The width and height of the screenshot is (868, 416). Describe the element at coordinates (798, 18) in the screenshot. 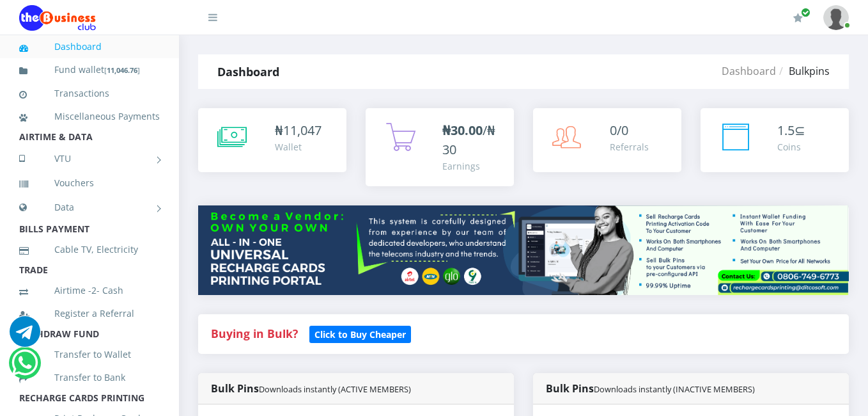

I see `i: Renew/Upgrade Subscription` at that location.